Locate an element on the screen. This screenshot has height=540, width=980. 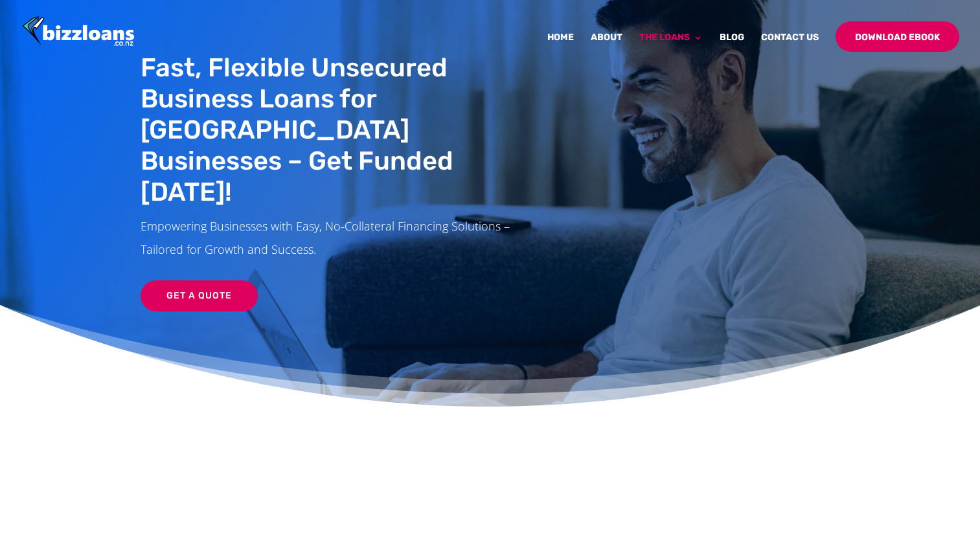
a: Blog is located at coordinates (731, 48).